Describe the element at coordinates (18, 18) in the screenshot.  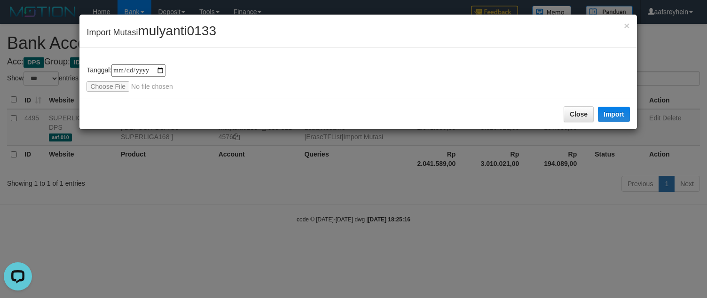
I see `button: Open LiveChat chat widget` at that location.